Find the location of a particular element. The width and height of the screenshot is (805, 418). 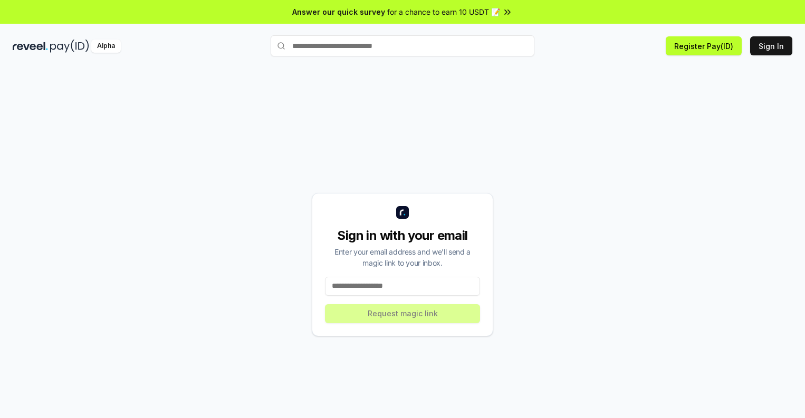

div: Enter your email address and we’ll send a magic link to your inbox. is located at coordinates (403, 257).